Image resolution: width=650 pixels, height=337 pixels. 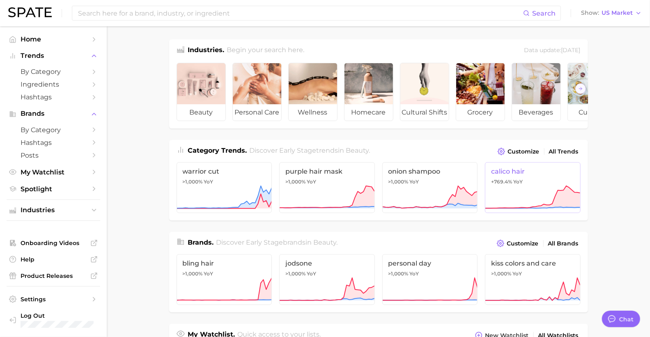 I want to click on a: beverages, so click(x=536, y=92).